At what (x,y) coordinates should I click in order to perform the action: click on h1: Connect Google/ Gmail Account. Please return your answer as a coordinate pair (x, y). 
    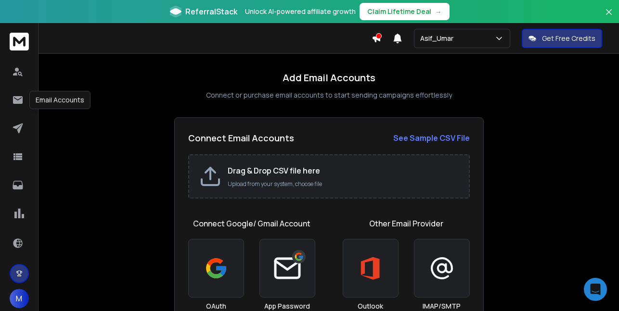
    Looking at the image, I should click on (252, 224).